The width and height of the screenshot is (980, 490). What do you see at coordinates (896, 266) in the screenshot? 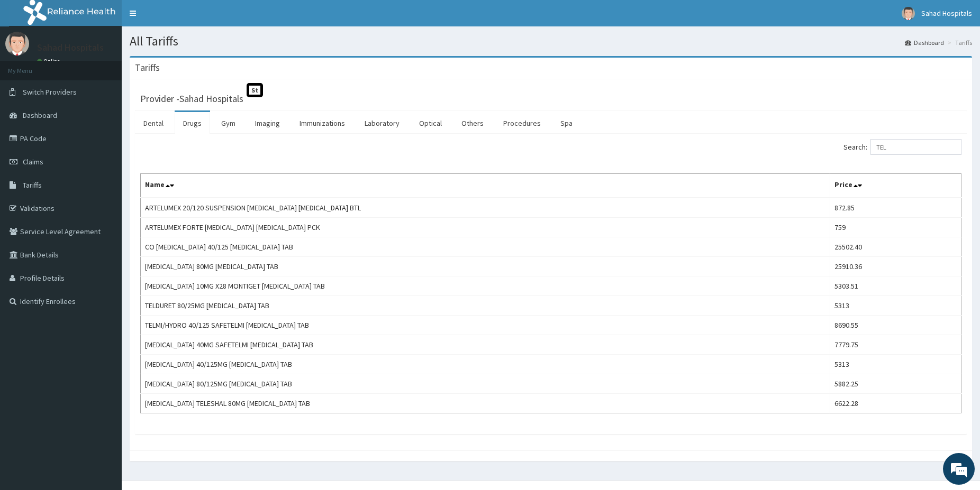
I see `td: 25910.36` at bounding box center [896, 266].